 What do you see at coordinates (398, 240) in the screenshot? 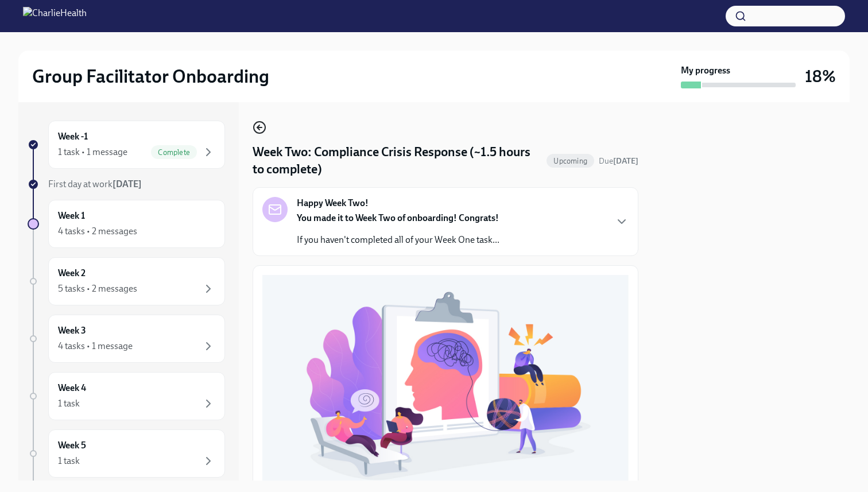
I see `p: If you haven't completed all of your Week One task...` at bounding box center [398, 240].